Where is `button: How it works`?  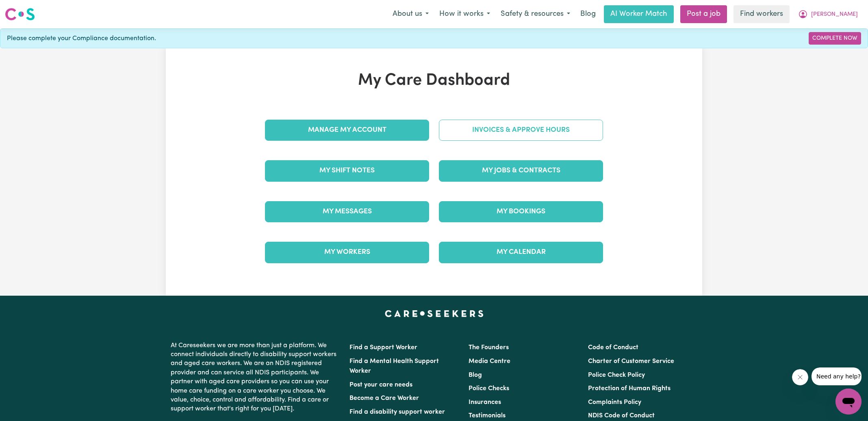 button: How it works is located at coordinates (465, 14).